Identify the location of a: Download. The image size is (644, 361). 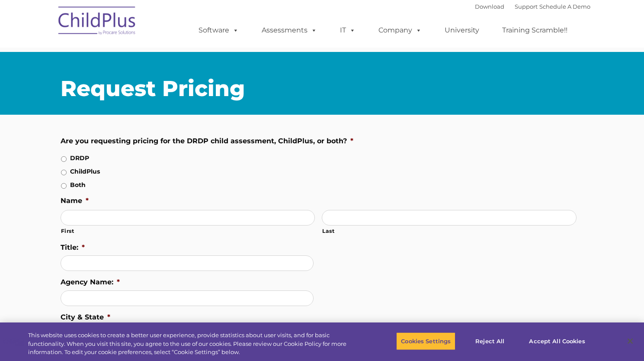
(490, 6).